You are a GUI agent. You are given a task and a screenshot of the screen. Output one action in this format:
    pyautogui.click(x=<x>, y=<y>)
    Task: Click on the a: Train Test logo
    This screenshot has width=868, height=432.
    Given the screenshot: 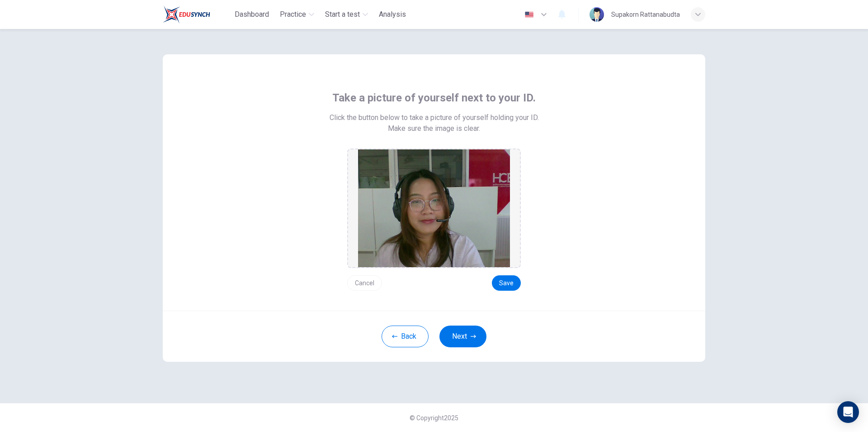 What is the action you would take?
    pyautogui.click(x=197, y=15)
    